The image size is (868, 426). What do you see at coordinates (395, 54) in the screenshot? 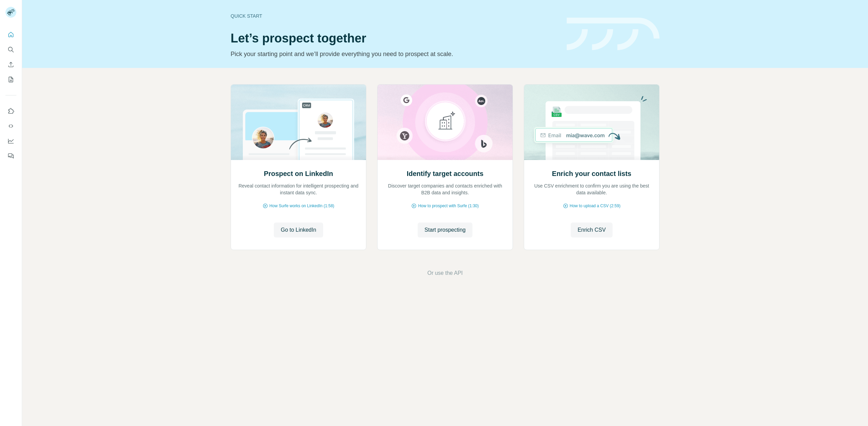
I see `p: Pick your starting point and we’ll provide everything you need to prospect at scale.` at bounding box center [395, 54].